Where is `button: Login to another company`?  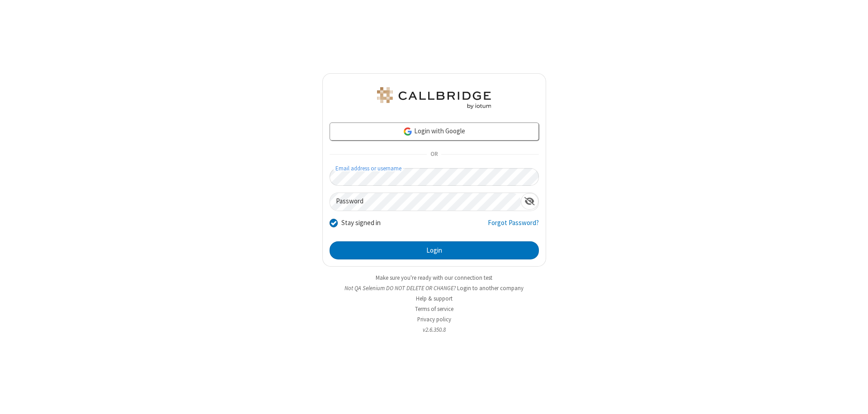 button: Login to another company is located at coordinates (490, 288).